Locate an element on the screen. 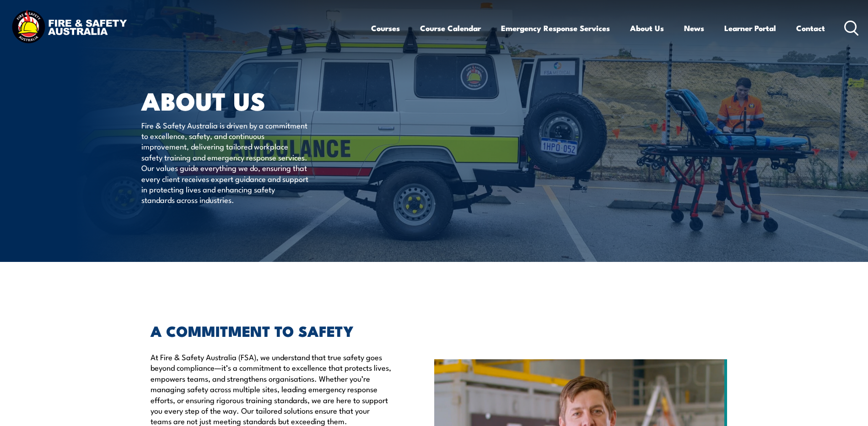 The width and height of the screenshot is (868, 426). a: Courses is located at coordinates (386, 27).